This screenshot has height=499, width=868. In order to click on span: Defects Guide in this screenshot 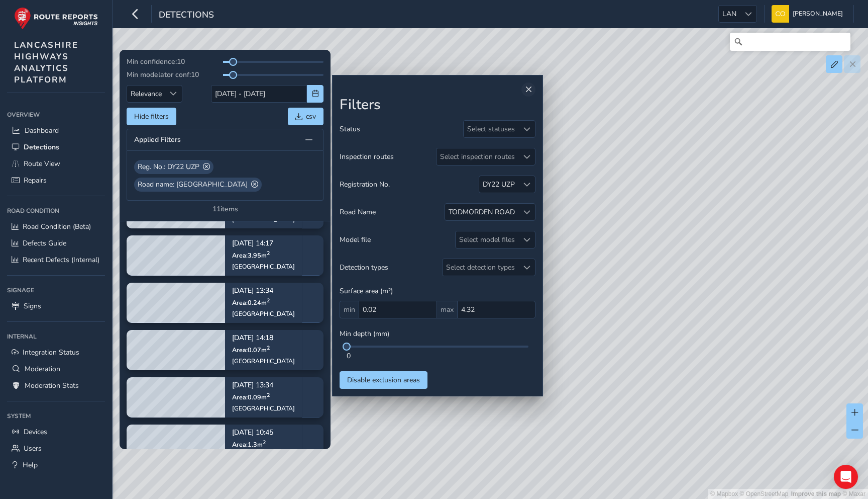, I will do `click(44, 243)`.